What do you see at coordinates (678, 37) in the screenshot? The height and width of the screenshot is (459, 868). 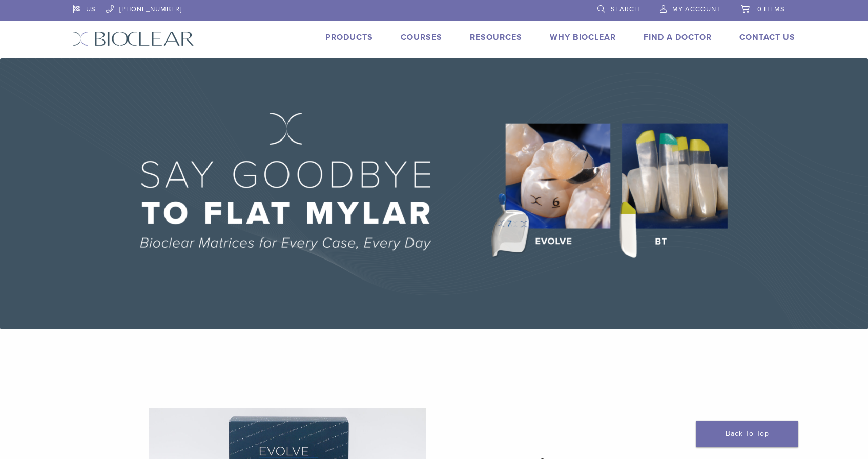 I see `a: Find A Doctor` at bounding box center [678, 37].